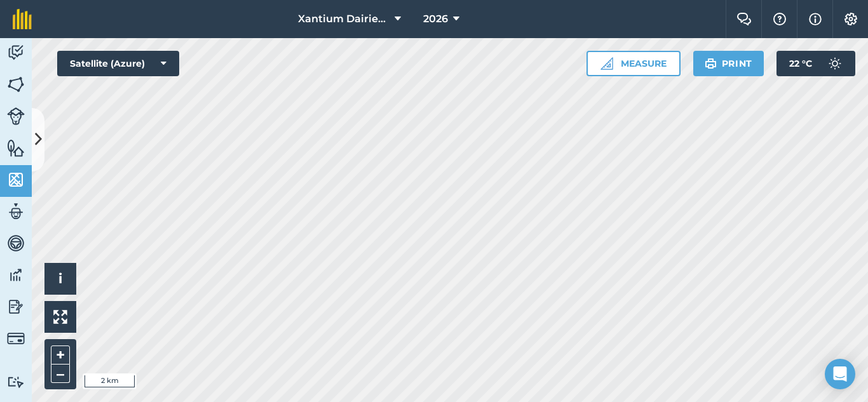  I want to click on img: fieldmargin Logo, so click(22, 19).